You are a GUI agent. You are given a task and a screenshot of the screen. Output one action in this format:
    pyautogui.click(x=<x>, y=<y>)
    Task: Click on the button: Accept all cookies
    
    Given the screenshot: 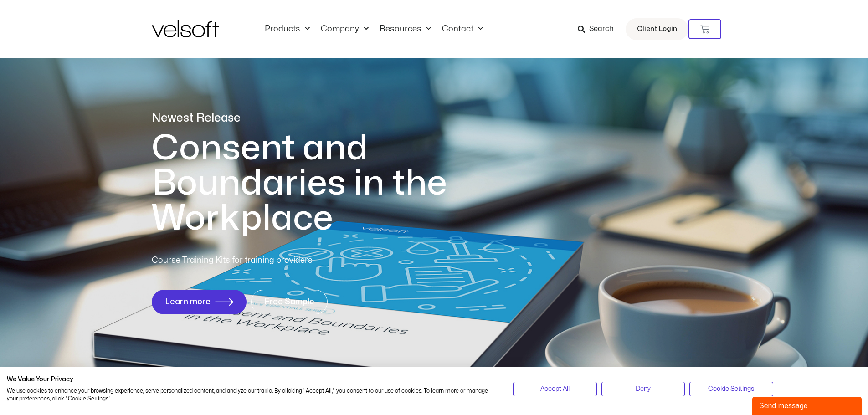 What is the action you would take?
    pyautogui.click(x=555, y=388)
    